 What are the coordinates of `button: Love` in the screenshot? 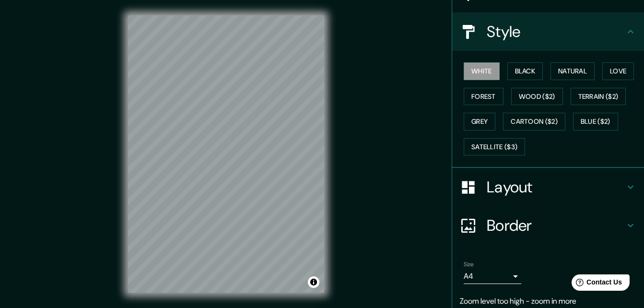 It's located at (618, 71).